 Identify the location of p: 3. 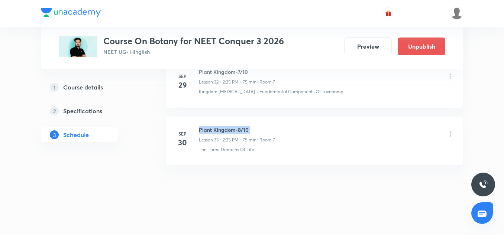
(54, 135).